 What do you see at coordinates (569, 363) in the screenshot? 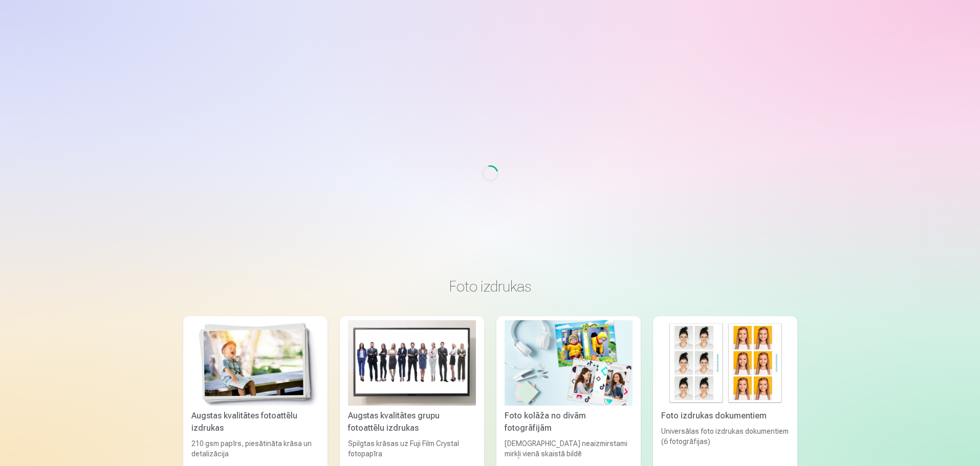
I see `img: Foto kolāža no divām fotogrāfijām` at bounding box center [569, 363].